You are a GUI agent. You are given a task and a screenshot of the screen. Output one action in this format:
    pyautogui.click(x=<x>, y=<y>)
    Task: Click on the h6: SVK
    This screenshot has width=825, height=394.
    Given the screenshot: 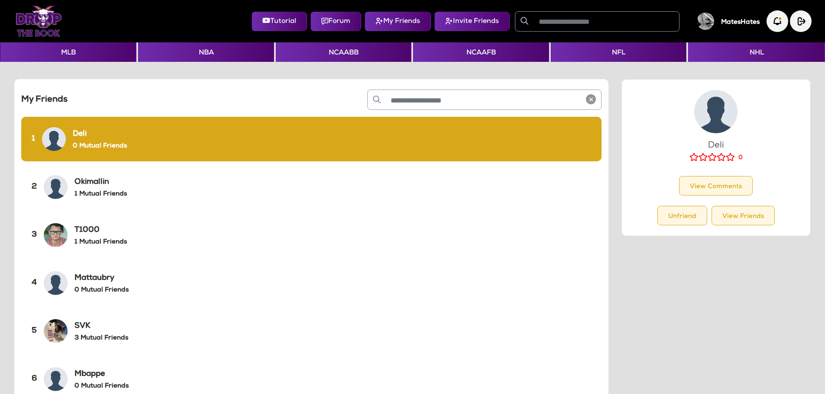 What is the action you would take?
    pyautogui.click(x=101, y=327)
    